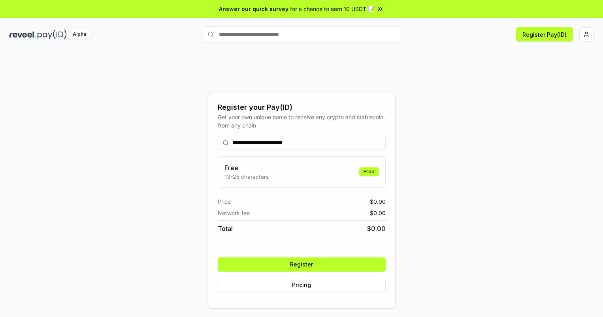 The width and height of the screenshot is (603, 317). I want to click on span: for a chance to earn 10 USDT 📝, so click(333, 9).